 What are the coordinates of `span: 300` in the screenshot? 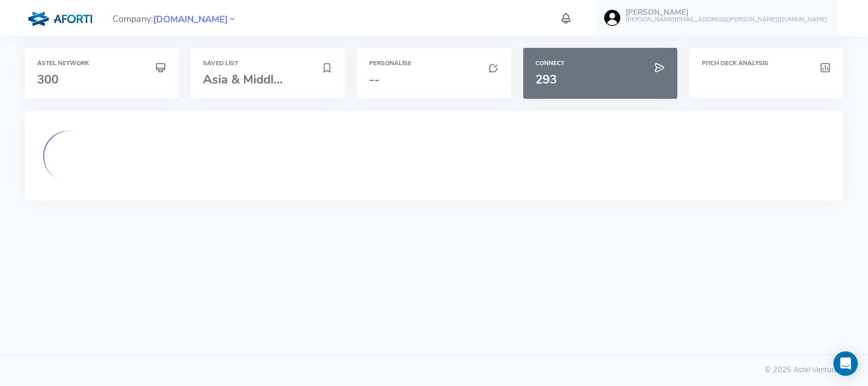 It's located at (48, 80).